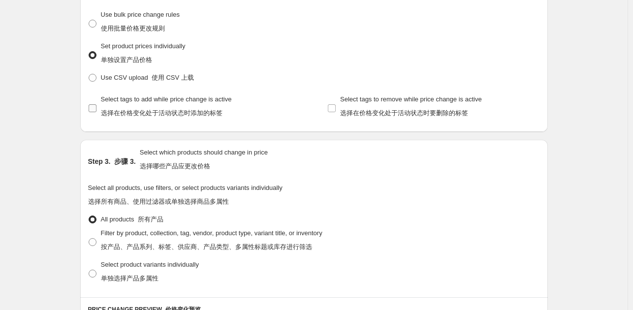 The height and width of the screenshot is (310, 633). What do you see at coordinates (112, 161) in the screenshot?
I see `h2: Step 3.` at bounding box center [112, 161].